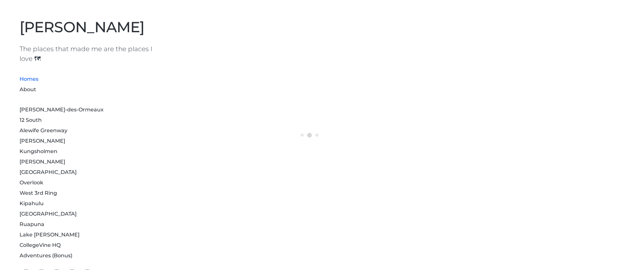 The height and width of the screenshot is (270, 619). What do you see at coordinates (38, 193) in the screenshot?
I see `a: West 3rd Ring` at bounding box center [38, 193].